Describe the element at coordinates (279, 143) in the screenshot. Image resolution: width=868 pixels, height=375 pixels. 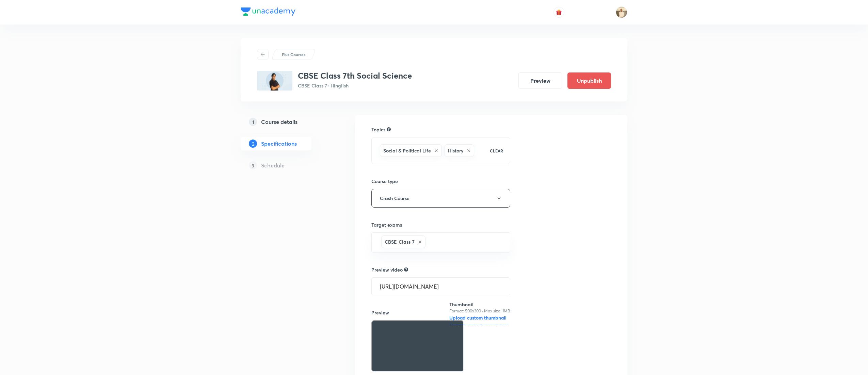
I see `h5: Specifications` at that location.